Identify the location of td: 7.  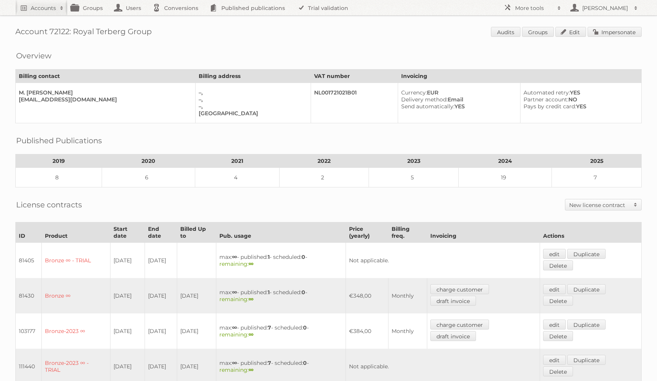
(597, 177).